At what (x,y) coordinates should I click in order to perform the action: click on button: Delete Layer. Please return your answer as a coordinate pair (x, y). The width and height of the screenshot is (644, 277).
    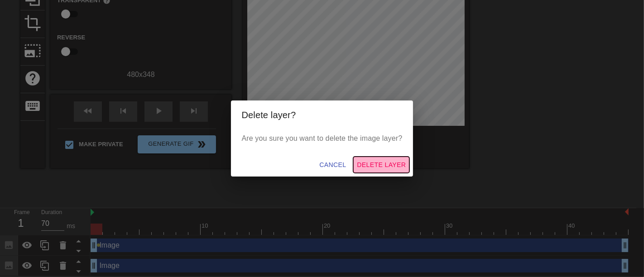
    Looking at the image, I should click on (381, 164).